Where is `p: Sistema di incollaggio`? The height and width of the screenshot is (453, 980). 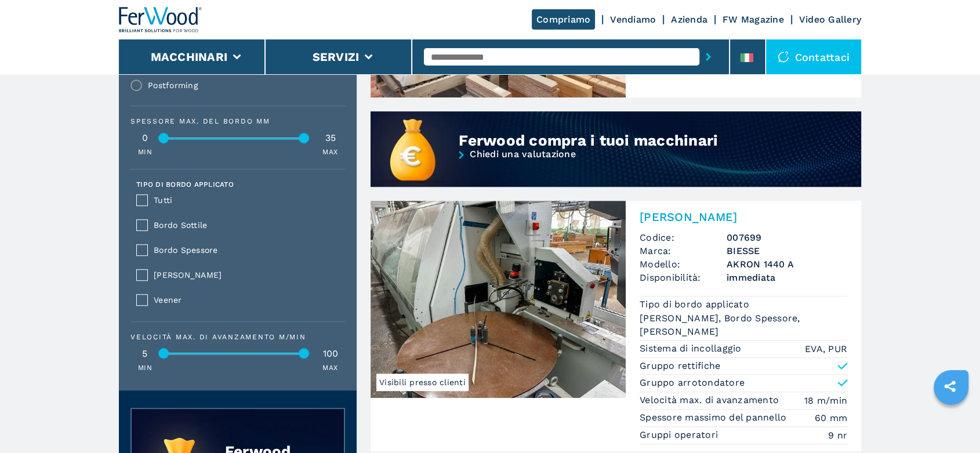
p: Sistema di incollaggio is located at coordinates (691, 349).